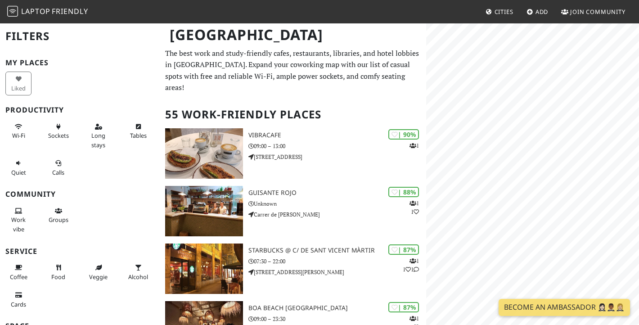  I want to click on span: Alcohol, so click(138, 277).